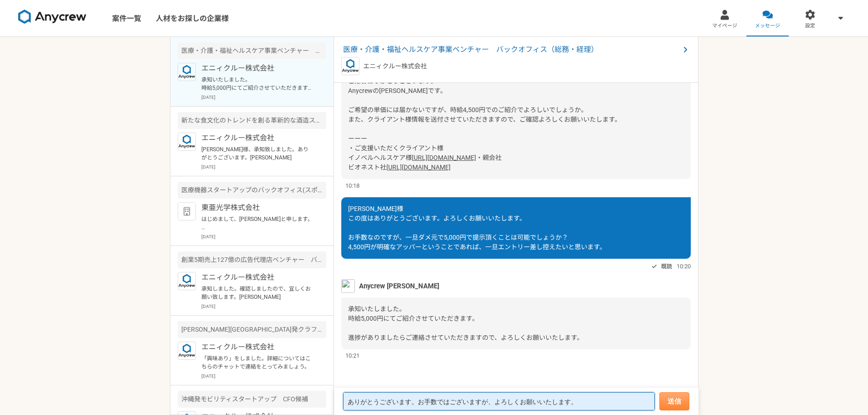 This screenshot has height=415, width=868. What do you see at coordinates (252, 120) in the screenshot?
I see `div: 新たな食文化のトレンドを創る革新的な酒造スタートップ コーポレート責任者` at bounding box center [252, 120].